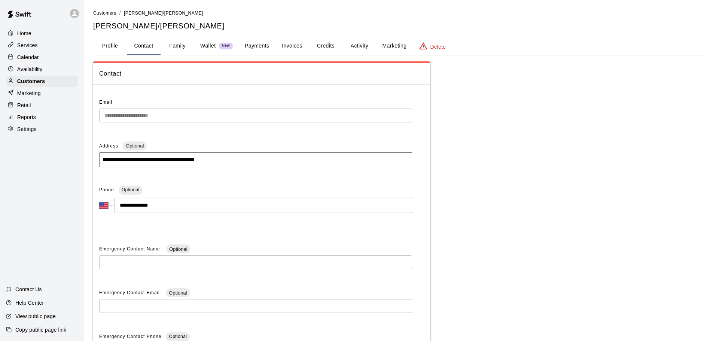 The width and height of the screenshot is (713, 341). Describe the element at coordinates (42, 33) in the screenshot. I see `div: Home` at that location.